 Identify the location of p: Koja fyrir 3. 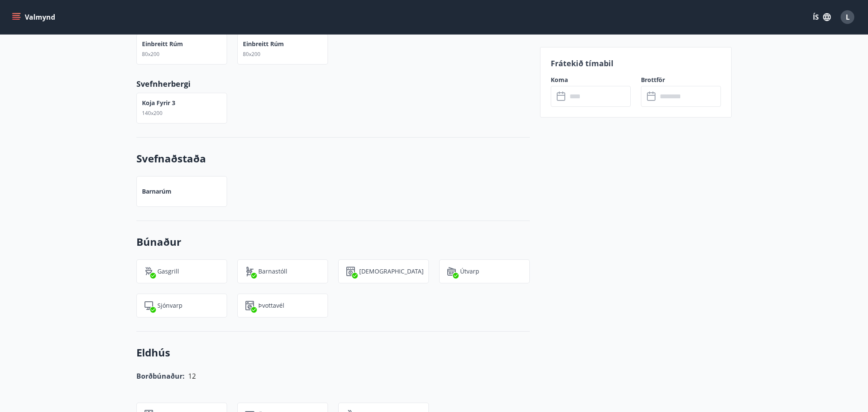
(159, 103).